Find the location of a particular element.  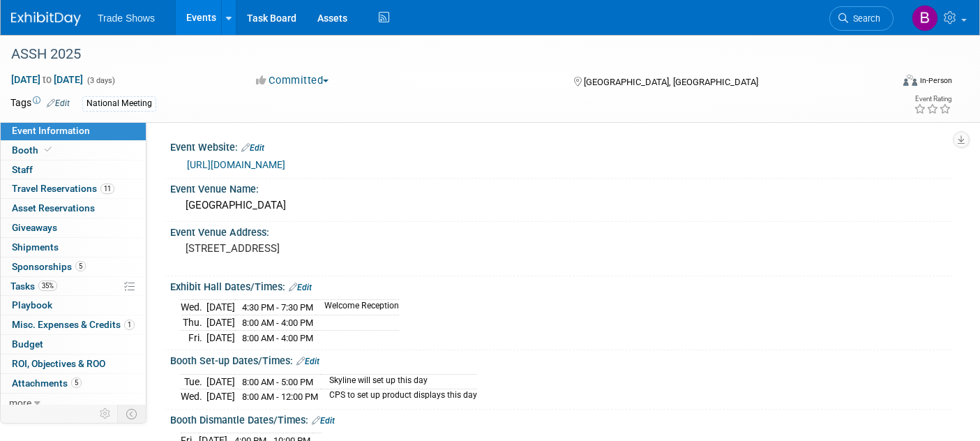

a: Event Information is located at coordinates (74, 130).